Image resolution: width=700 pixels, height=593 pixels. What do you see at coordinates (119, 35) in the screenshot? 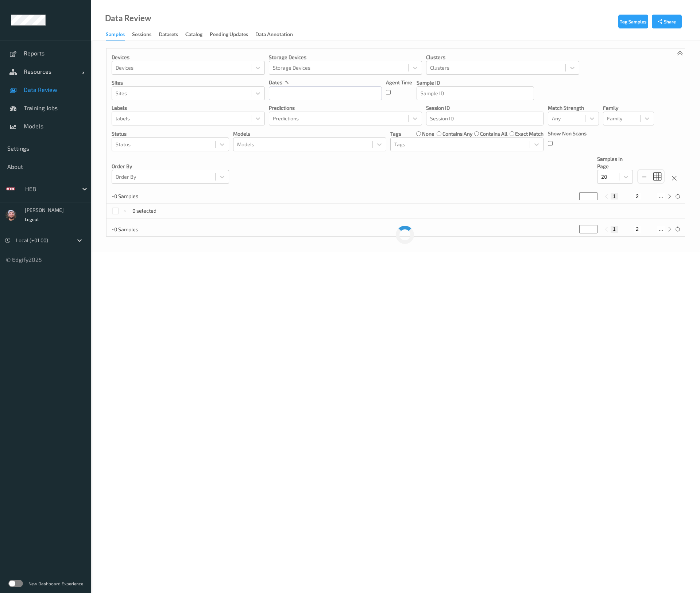
I see `a: Samples` at bounding box center [119, 35].